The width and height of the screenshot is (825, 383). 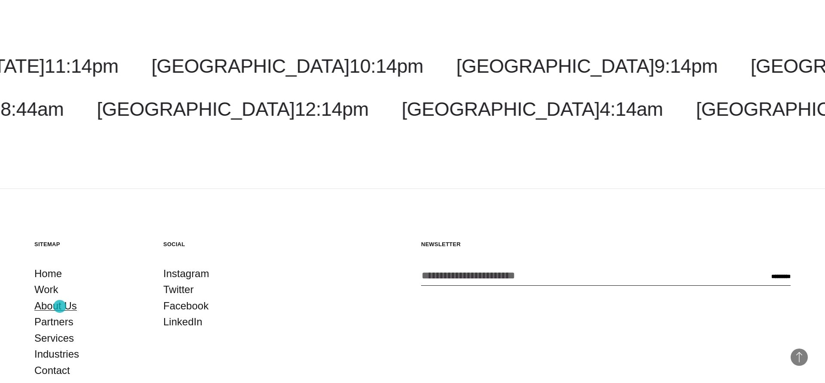 What do you see at coordinates (219, 244) in the screenshot?
I see `h5: Social` at bounding box center [219, 244].